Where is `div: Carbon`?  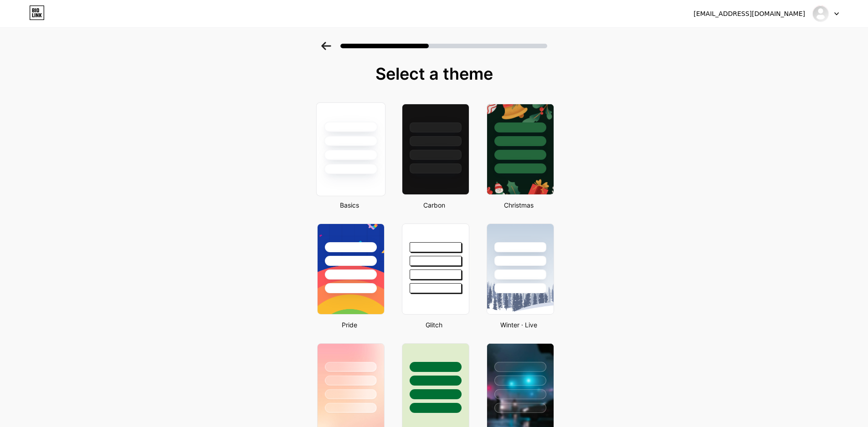
div: Carbon is located at coordinates (434, 205).